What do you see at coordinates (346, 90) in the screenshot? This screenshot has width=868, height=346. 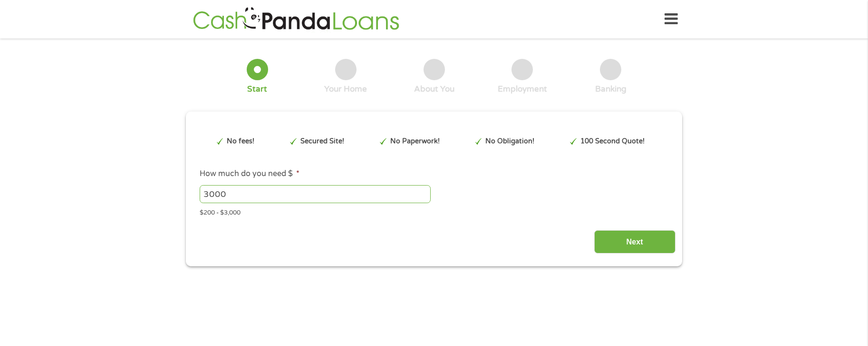 I see `div: Your Home` at bounding box center [346, 90].